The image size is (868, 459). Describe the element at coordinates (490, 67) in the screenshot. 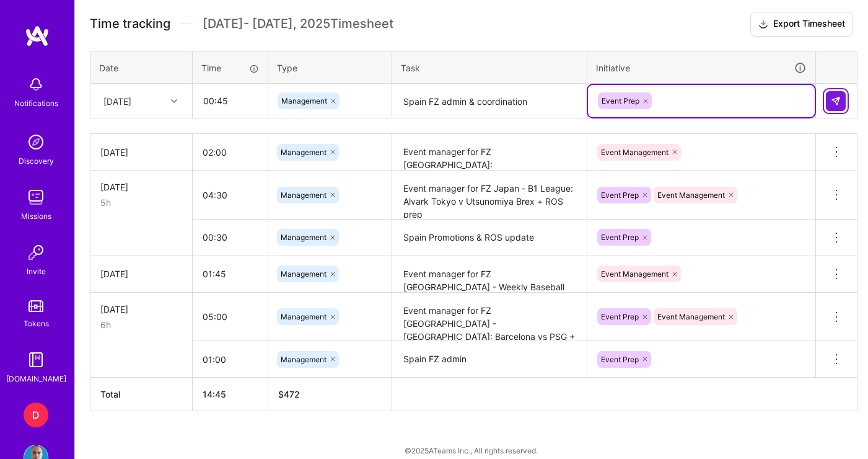

I see `th: Task` at that location.